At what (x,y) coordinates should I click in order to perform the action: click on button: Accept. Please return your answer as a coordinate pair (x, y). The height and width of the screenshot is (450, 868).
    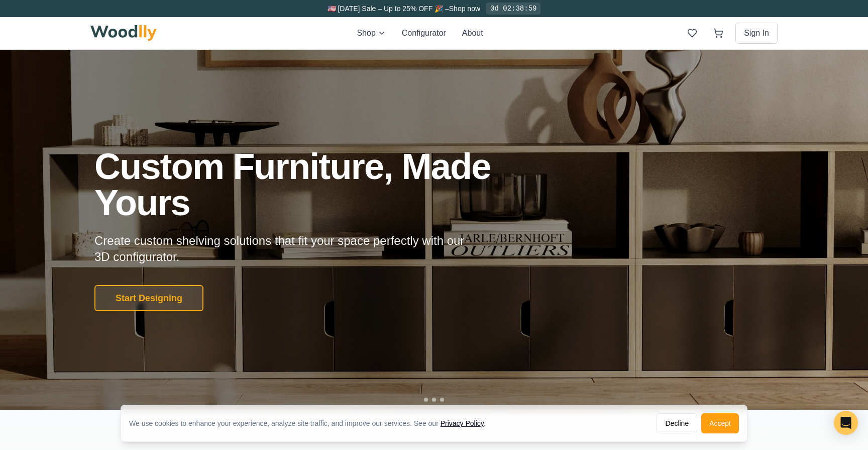
    Looking at the image, I should click on (720, 423).